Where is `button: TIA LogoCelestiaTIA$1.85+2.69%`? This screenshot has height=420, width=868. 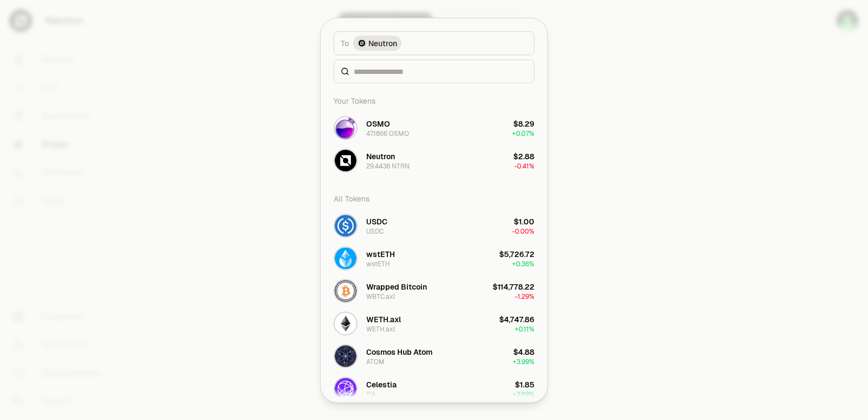
button: TIA LogoCelestiaTIA$1.85+2.69% is located at coordinates (434, 389).